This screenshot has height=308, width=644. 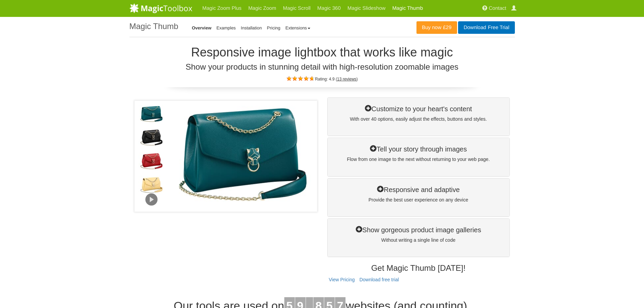 What do you see at coordinates (151, 114) in the screenshot?
I see `img: JavaScript Lightbox - Magic Thumb Demo image - Cartier Leather Bag 1` at bounding box center [151, 114].